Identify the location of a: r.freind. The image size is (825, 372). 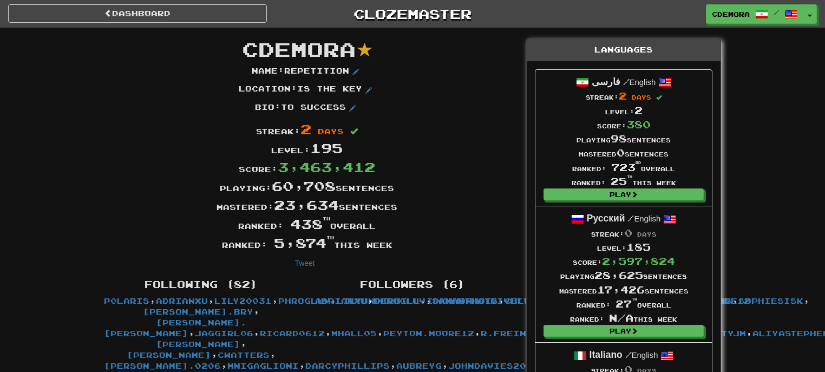
(507, 333).